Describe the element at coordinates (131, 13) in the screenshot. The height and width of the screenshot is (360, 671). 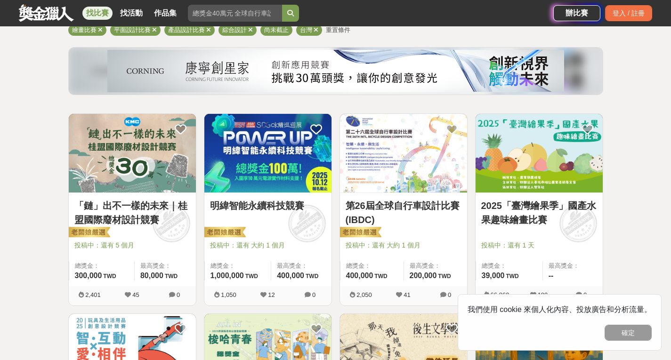
I see `a: 找活動` at that location.